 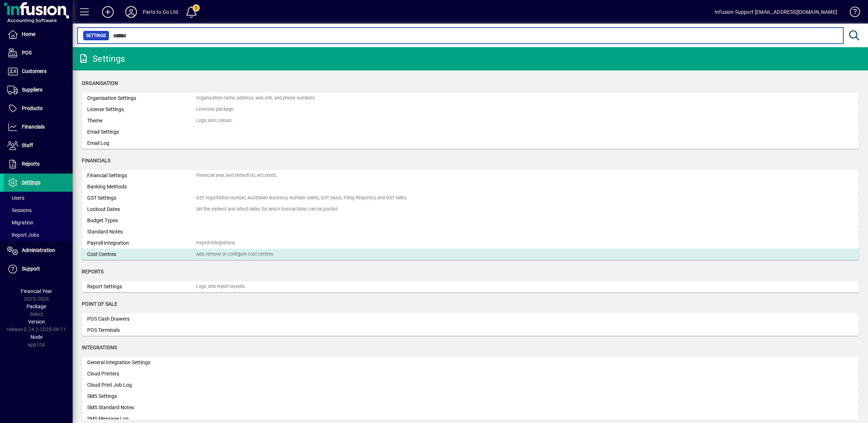 What do you see at coordinates (142, 98) in the screenshot?
I see `div: Organisation Settings` at bounding box center [142, 98].